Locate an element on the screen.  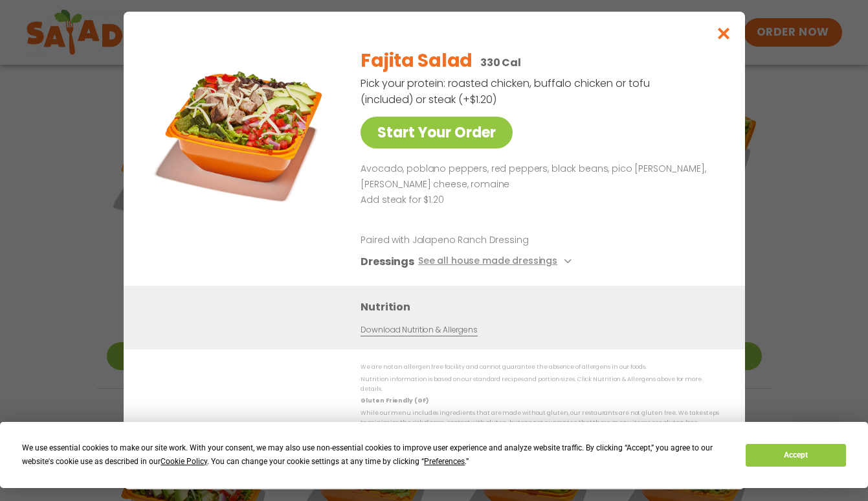
h3: Nutrition is located at coordinates (543, 306).